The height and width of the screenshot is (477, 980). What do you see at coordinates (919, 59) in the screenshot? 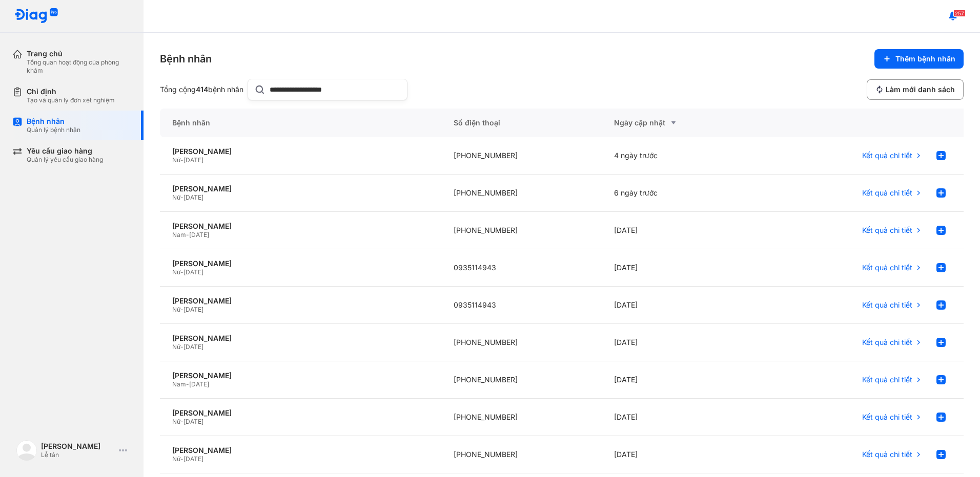
I see `button: Thêm bệnh nhân` at bounding box center [919, 59].